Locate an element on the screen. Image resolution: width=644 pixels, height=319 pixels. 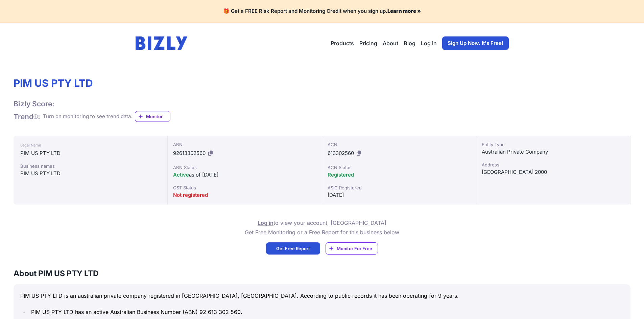
h3: About PIM US PTY LTD is located at coordinates (322, 274).